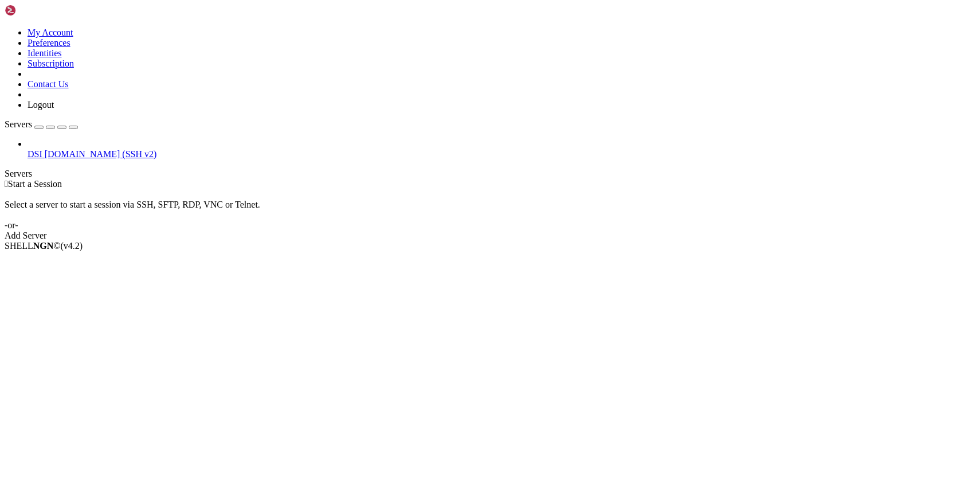 The height and width of the screenshot is (499, 980). What do you see at coordinates (45, 53) in the screenshot?
I see `a: Identities` at bounding box center [45, 53].